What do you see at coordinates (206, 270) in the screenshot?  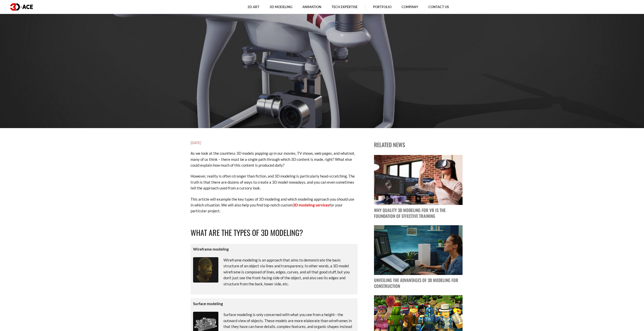 I see `img: 3D model wireframe` at bounding box center [206, 270].